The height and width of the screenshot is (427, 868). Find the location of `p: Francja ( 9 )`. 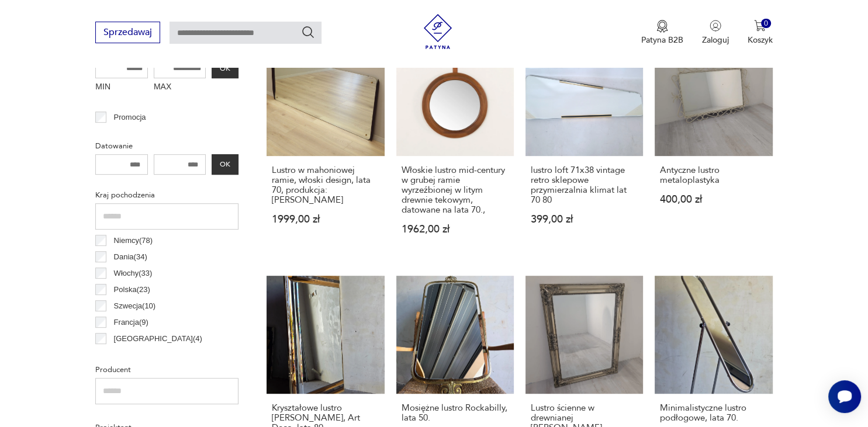

p: Francja ( 9 ) is located at coordinates (131, 322).